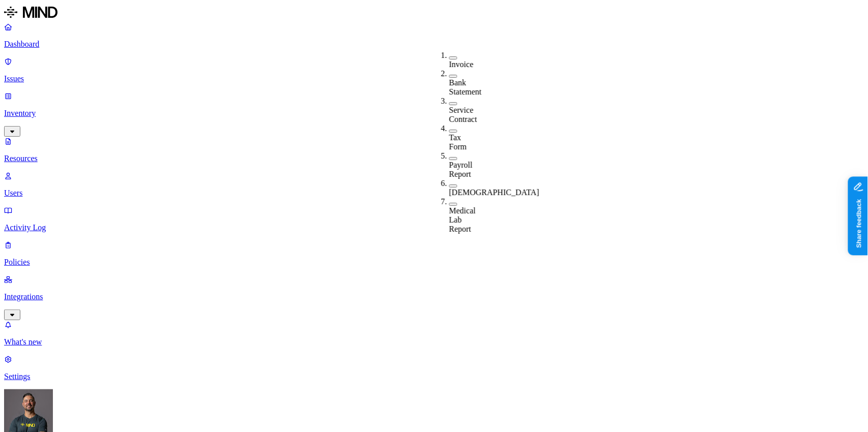  Describe the element at coordinates (434, 70) in the screenshot. I see `a: Issues` at that location.